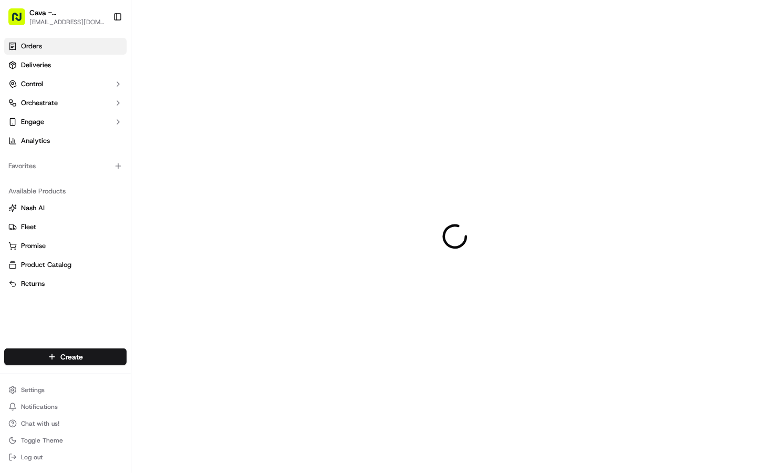 The width and height of the screenshot is (778, 473). Describe the element at coordinates (65, 227) in the screenshot. I see `a: Fleet` at that location.